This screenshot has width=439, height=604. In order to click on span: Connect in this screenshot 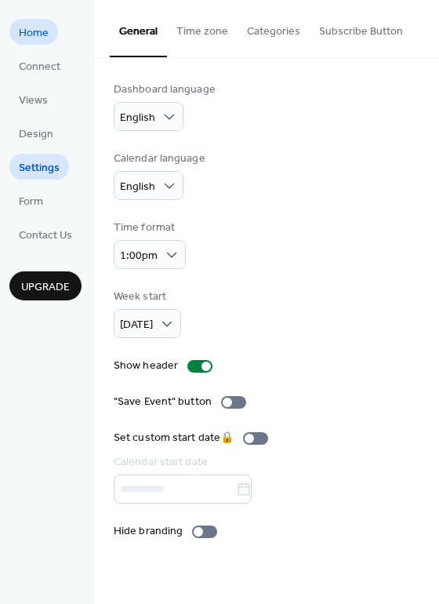, I will do `click(39, 67)`.